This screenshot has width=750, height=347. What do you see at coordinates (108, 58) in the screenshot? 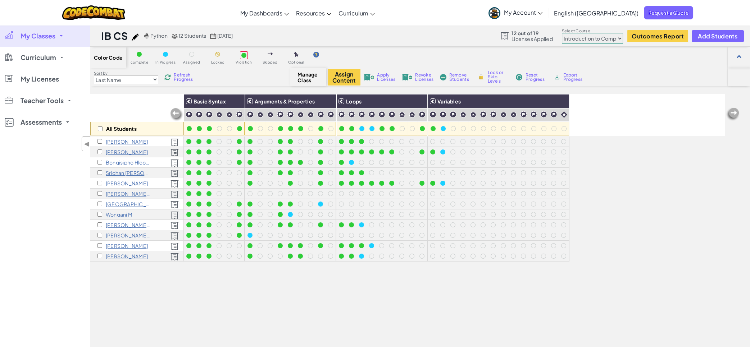
I see `span: Color Code` at bounding box center [108, 58].